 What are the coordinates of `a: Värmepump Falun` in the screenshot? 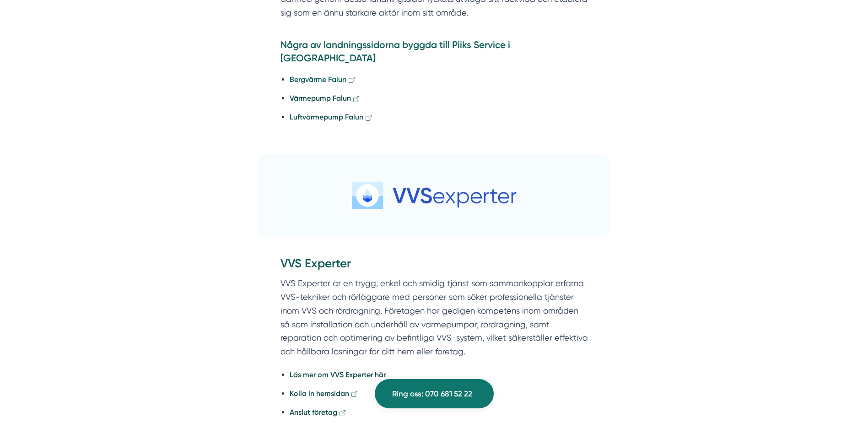 It's located at (325, 98).